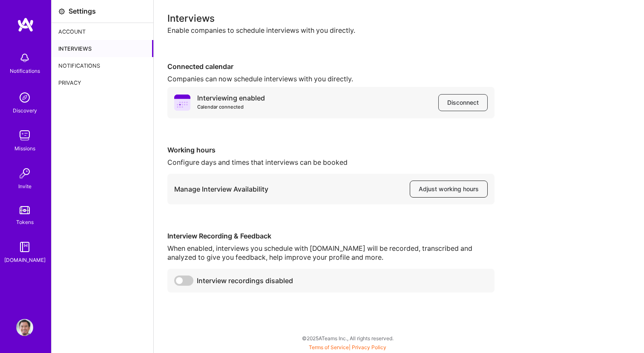 This screenshot has height=353, width=644. What do you see at coordinates (348, 339) in the screenshot?
I see `div: © 2025 ATeams Inc., All rights reserved.` at bounding box center [348, 339].